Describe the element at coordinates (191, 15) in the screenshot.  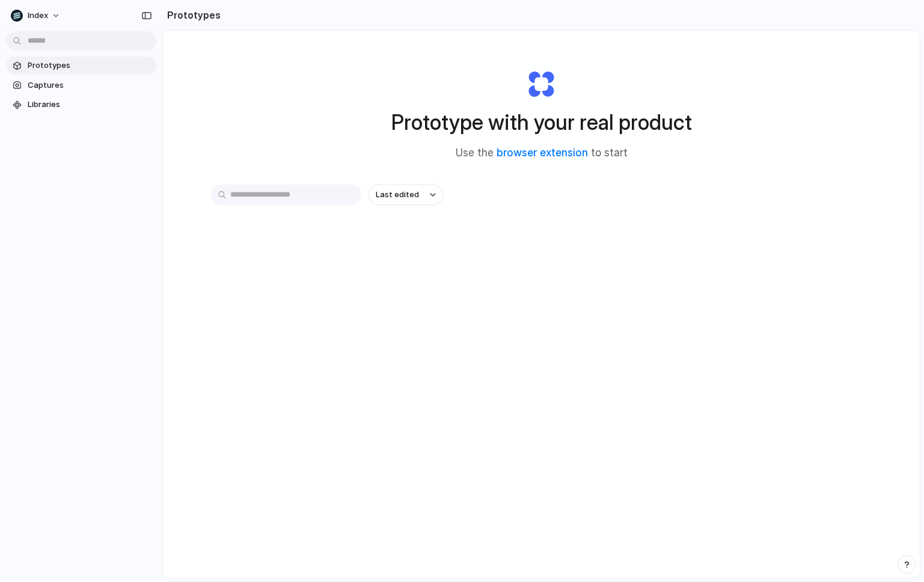
I see `h2: Prototypes` at that location.